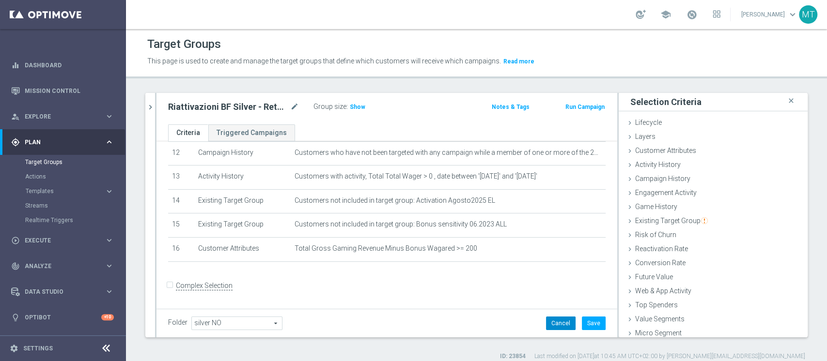 The image size is (827, 361). Describe the element at coordinates (75, 177) in the screenshot. I see `div: Actions` at that location.